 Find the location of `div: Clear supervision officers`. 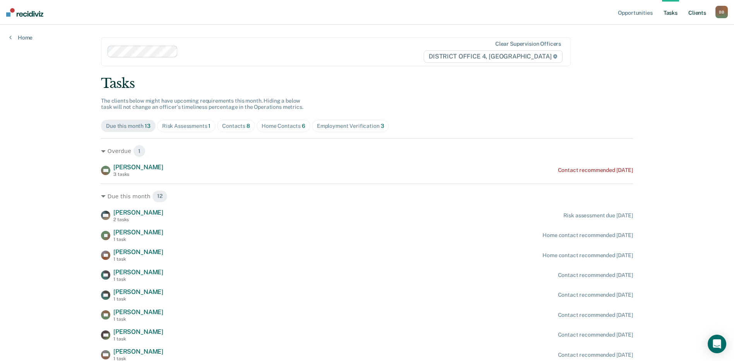

div: Clear supervision officers is located at coordinates (528, 44).